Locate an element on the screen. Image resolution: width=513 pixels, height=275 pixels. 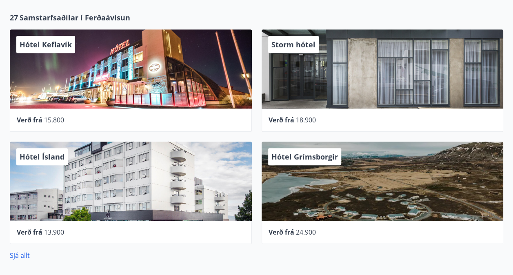
span: Hótel Keflavík is located at coordinates (46, 44).